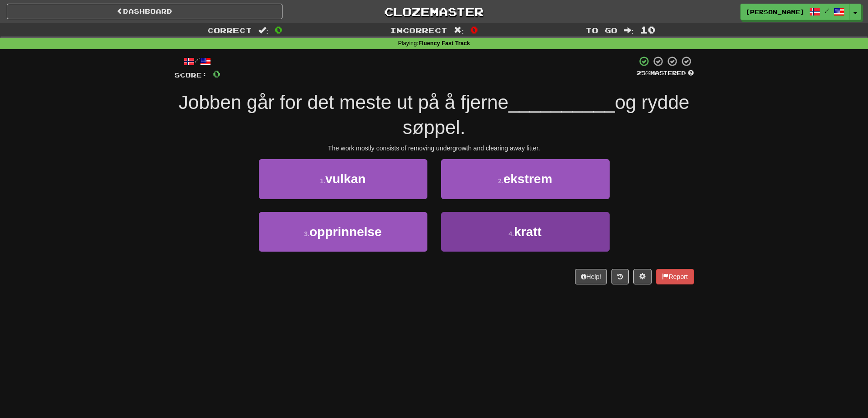 This screenshot has height=418, width=868. I want to click on a: Dashboard, so click(144, 11).